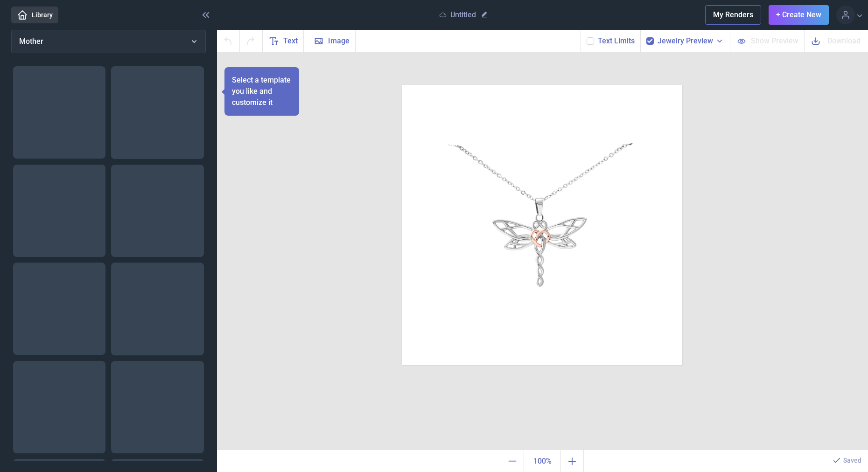 The width and height of the screenshot is (868, 472). I want to click on span: Image, so click(339, 41).